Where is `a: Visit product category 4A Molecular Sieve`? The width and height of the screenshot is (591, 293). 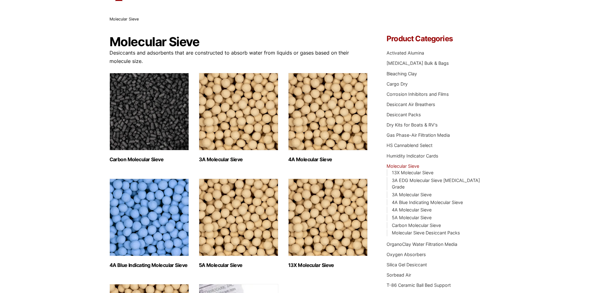 a: Visit product category 4A Molecular Sieve is located at coordinates (328, 117).